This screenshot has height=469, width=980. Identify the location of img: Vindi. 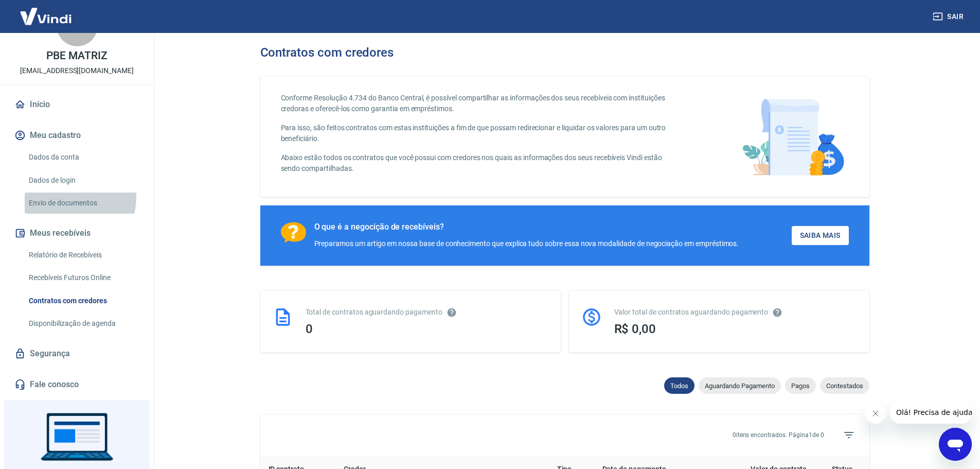
(45, 16).